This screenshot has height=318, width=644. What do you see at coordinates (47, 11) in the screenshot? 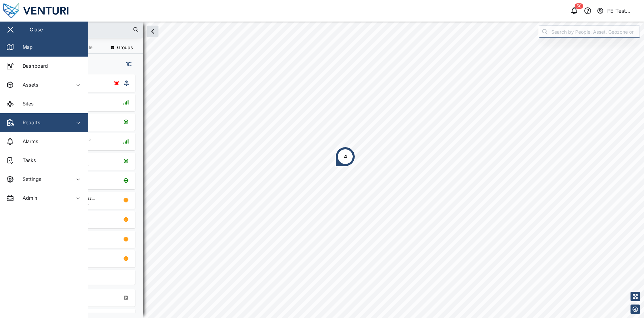
I see `img: Main Logo` at bounding box center [47, 11].